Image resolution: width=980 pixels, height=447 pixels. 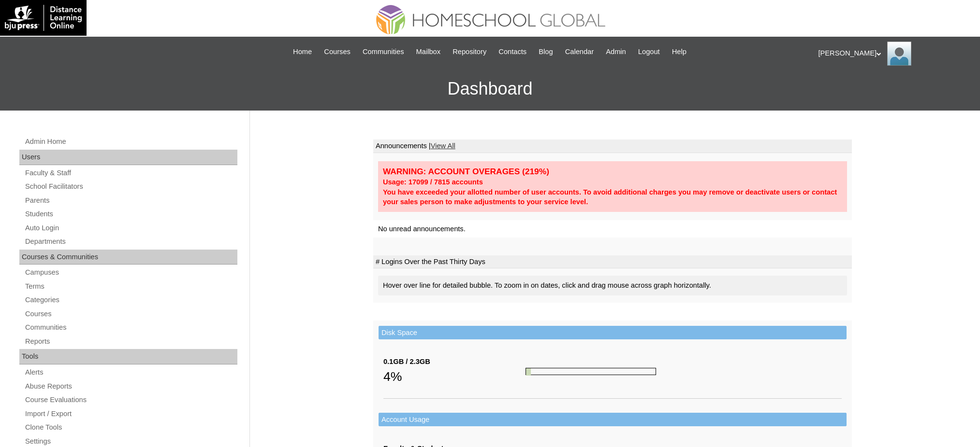 What do you see at coordinates (384, 51) in the screenshot?
I see `span: Communities` at bounding box center [384, 51].